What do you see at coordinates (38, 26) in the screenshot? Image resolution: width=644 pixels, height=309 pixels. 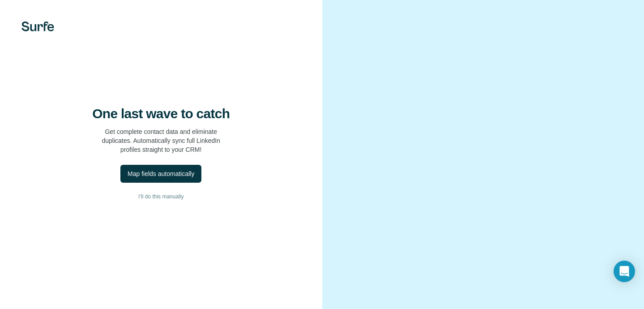 I see `img: Surfe's logo` at bounding box center [38, 26].